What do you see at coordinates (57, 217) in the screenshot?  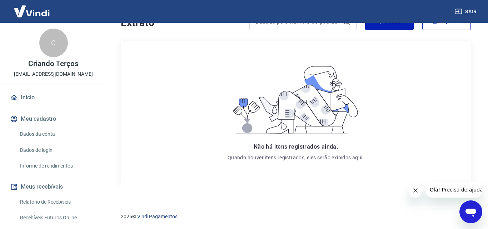 I see `a: Recebíveis Futuros Online` at bounding box center [57, 217].